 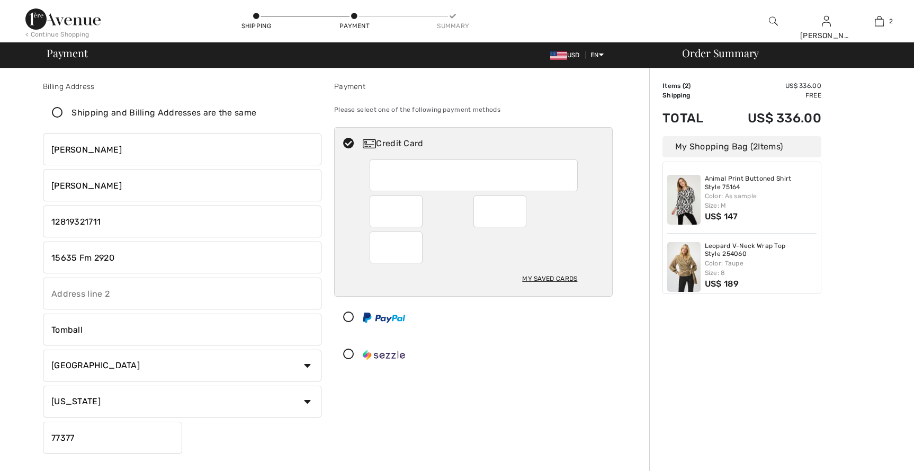 What do you see at coordinates (453, 26) in the screenshot?
I see `div: Summary` at bounding box center [453, 26].